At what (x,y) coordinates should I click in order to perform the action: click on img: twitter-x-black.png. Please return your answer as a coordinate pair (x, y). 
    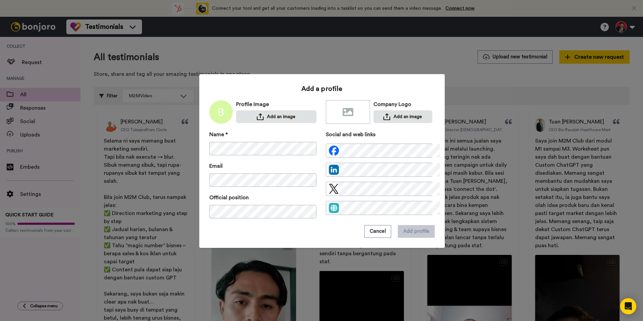
    Looking at the image, I should click on (334, 189).